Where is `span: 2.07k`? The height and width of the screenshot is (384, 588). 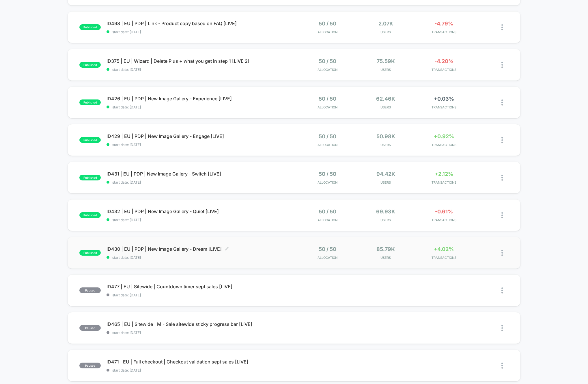
span: 2.07k is located at coordinates (386, 23).